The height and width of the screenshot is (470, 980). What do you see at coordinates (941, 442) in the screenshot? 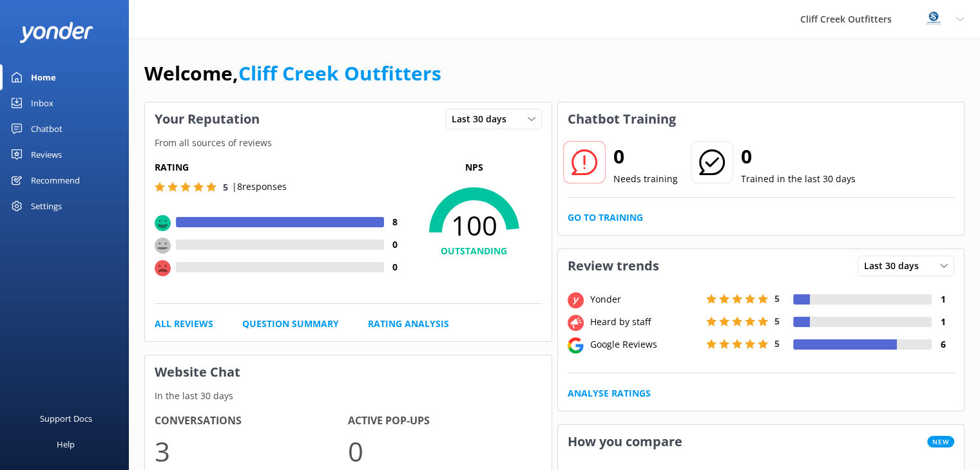
I see `span: New` at bounding box center [941, 442].